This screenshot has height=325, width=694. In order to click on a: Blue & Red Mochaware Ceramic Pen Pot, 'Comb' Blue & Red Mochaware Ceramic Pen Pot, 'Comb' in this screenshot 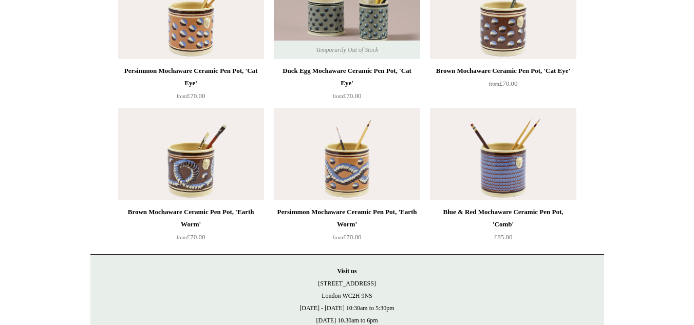, I will do `click(503, 154)`.